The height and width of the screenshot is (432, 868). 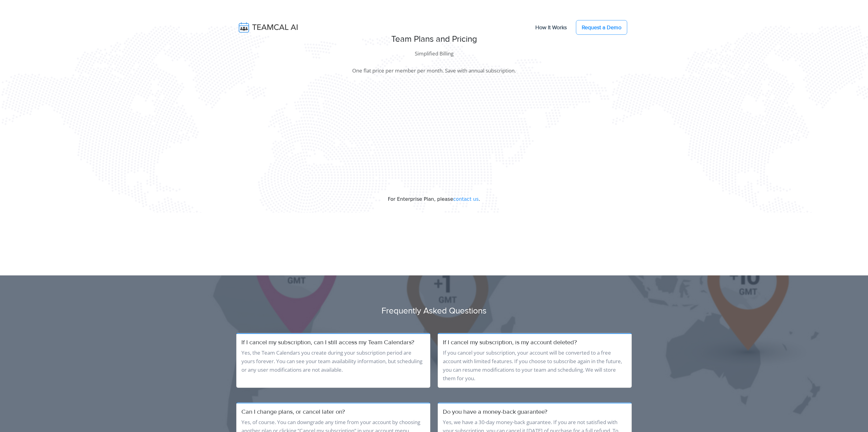 What do you see at coordinates (333, 361) in the screenshot?
I see `p: Yes, the Team Calendars you create during your subscription period are yours forever. You can see...` at bounding box center [333, 361].